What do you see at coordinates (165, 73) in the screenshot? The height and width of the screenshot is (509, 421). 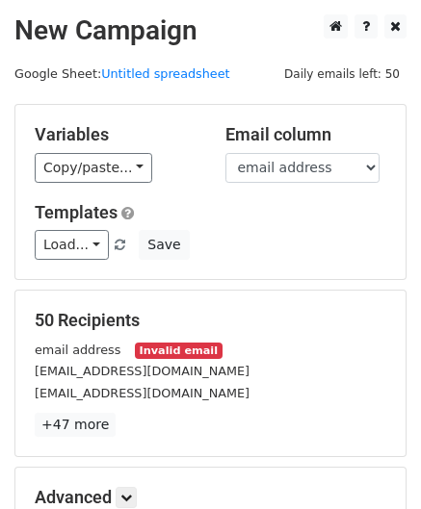 I see `a: Untitled spreadsheet` at bounding box center [165, 73].